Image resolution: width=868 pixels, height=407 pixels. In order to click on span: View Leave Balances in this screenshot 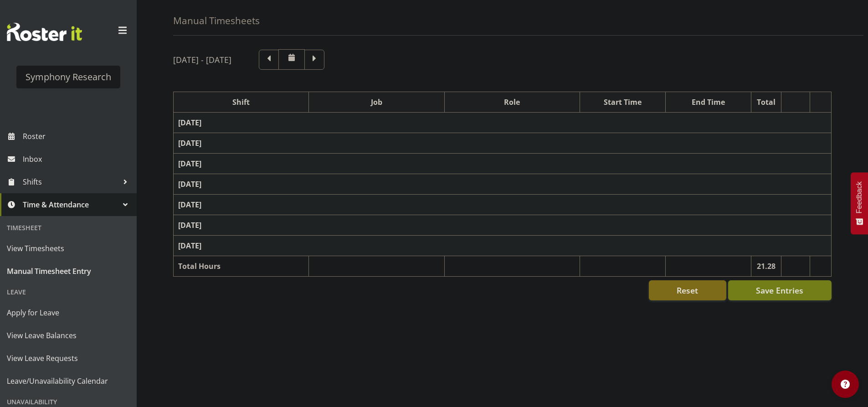, I will do `click(68, 335)`.